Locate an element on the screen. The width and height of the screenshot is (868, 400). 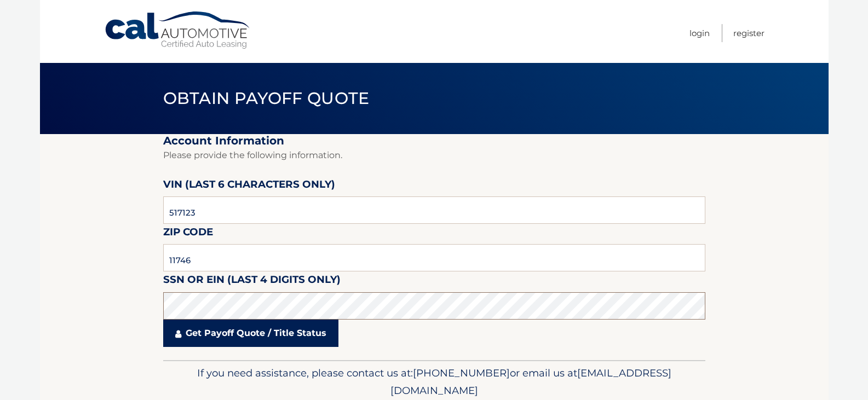
a: Get Payoff Quote / Title Status is located at coordinates (251, 333).